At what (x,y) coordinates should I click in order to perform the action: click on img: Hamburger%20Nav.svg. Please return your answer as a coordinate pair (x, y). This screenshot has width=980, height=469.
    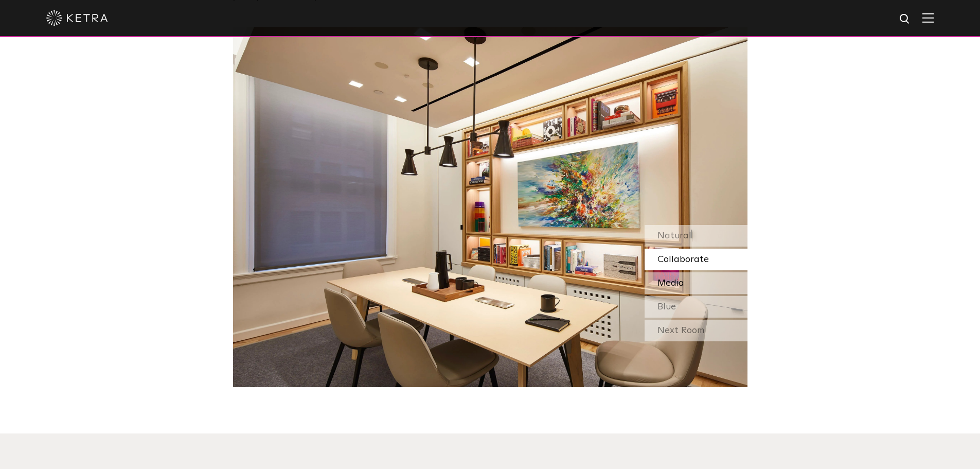
    Looking at the image, I should click on (929, 18).